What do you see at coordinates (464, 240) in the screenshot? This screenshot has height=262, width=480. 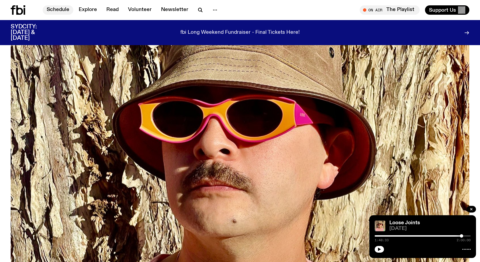 I see `span: 2:00:00` at bounding box center [464, 240].